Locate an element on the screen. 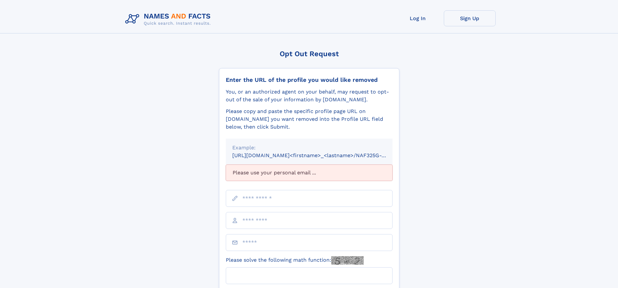 The width and height of the screenshot is (618, 288). div: Opt Out Request is located at coordinates (309, 54).